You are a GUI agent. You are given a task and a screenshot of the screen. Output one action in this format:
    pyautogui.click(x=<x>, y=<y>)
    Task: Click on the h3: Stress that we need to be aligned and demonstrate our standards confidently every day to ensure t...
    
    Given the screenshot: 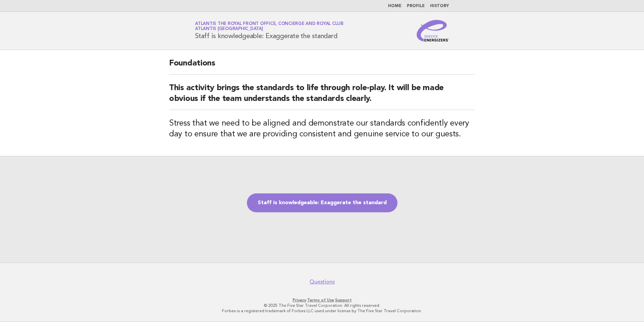 What is the action you would take?
    pyautogui.click(x=322, y=128)
    